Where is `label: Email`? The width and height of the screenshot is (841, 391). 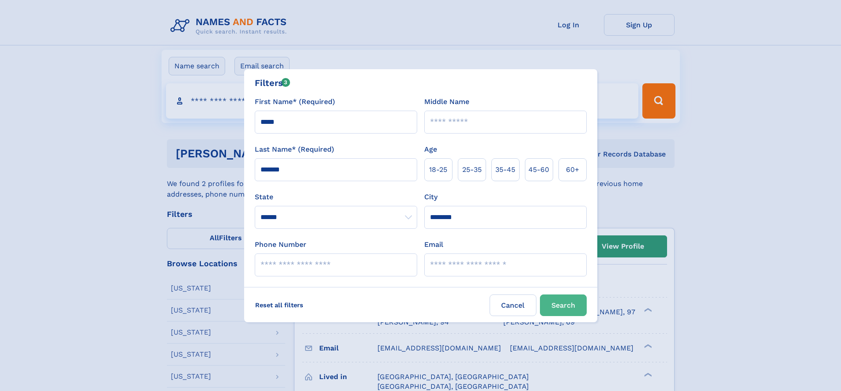
label: Email is located at coordinates (433, 245).